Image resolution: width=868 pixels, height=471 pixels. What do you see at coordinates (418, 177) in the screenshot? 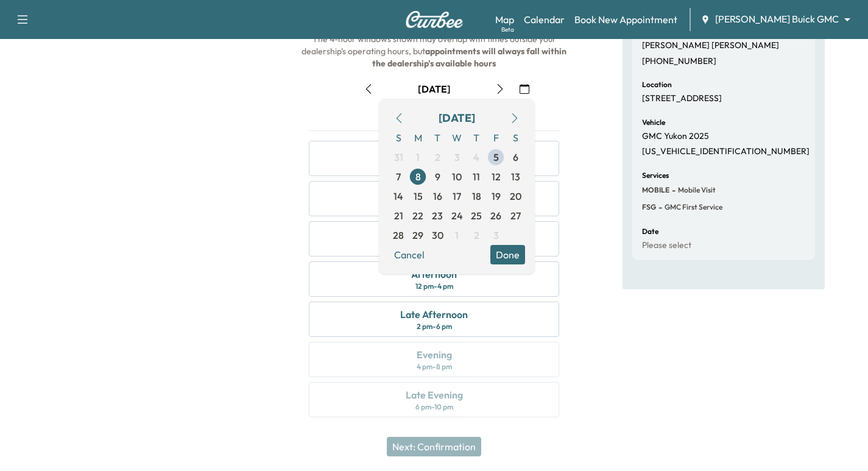
I see `span: 8` at bounding box center [418, 177].